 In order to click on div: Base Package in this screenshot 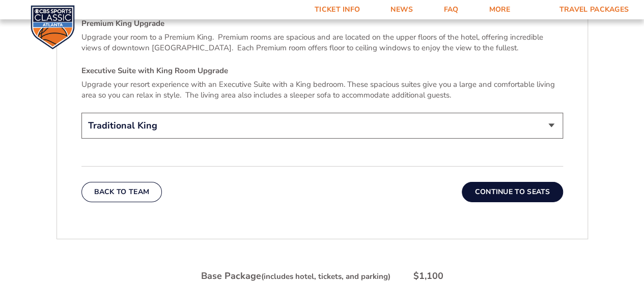, I will do `click(296, 276)`.